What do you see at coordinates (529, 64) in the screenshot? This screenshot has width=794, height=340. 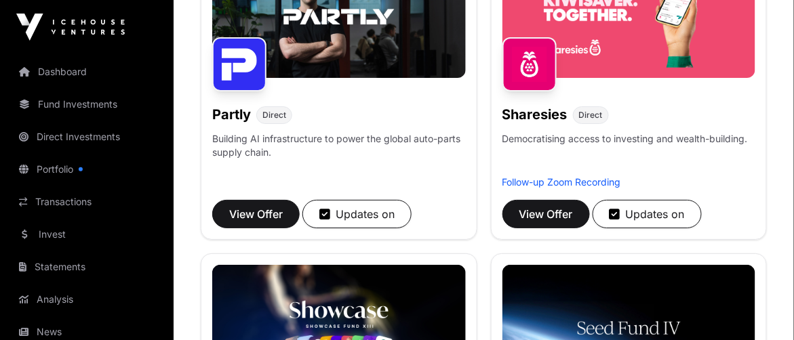 I see `img: Sharesies` at bounding box center [529, 64].